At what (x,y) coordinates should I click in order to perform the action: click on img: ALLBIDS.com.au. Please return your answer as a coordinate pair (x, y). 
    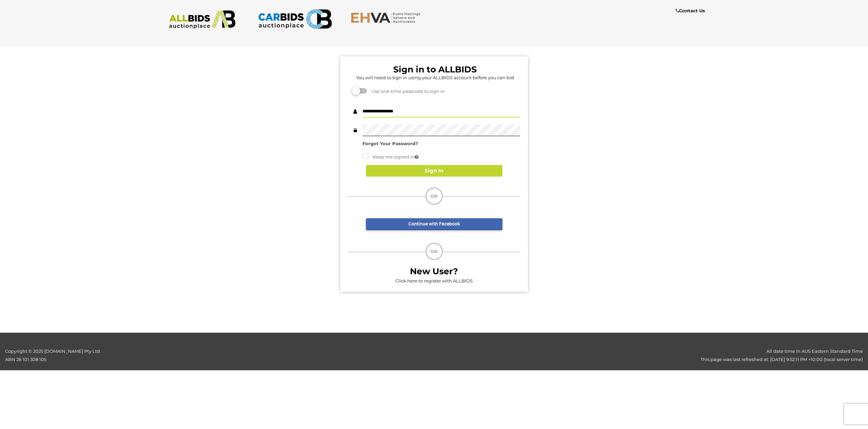
    Looking at the image, I should click on (202, 20).